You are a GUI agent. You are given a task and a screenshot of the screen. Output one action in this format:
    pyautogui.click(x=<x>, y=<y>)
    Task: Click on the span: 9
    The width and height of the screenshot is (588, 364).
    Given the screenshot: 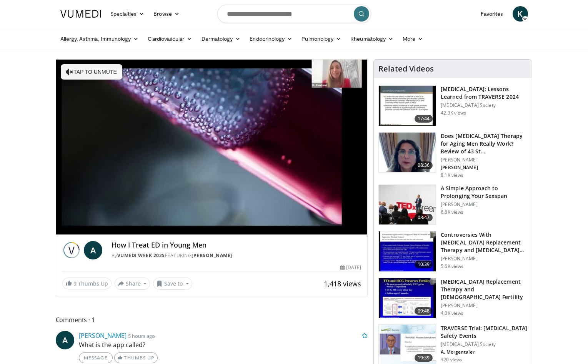 What is the action you would take?
    pyautogui.click(x=75, y=283)
    